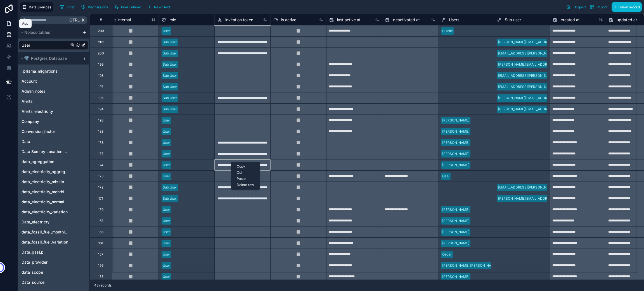 The width and height of the screenshot is (644, 291). Describe the element at coordinates (98, 7) in the screenshot. I see `span: Permissions` at that location.